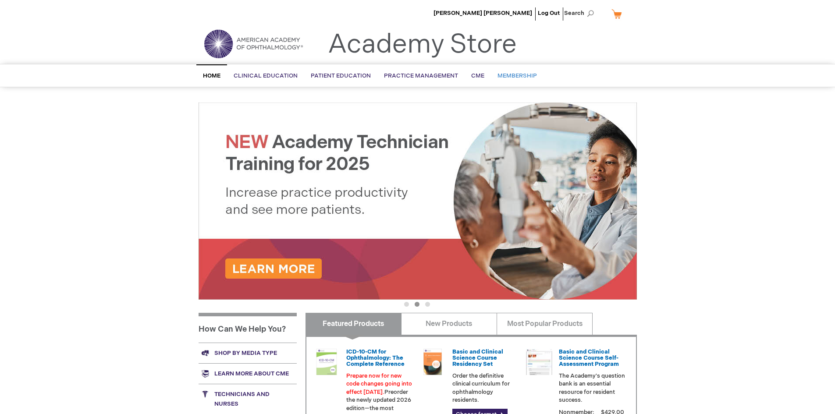  Describe the element at coordinates (549, 13) in the screenshot. I see `a: Log Out` at that location.